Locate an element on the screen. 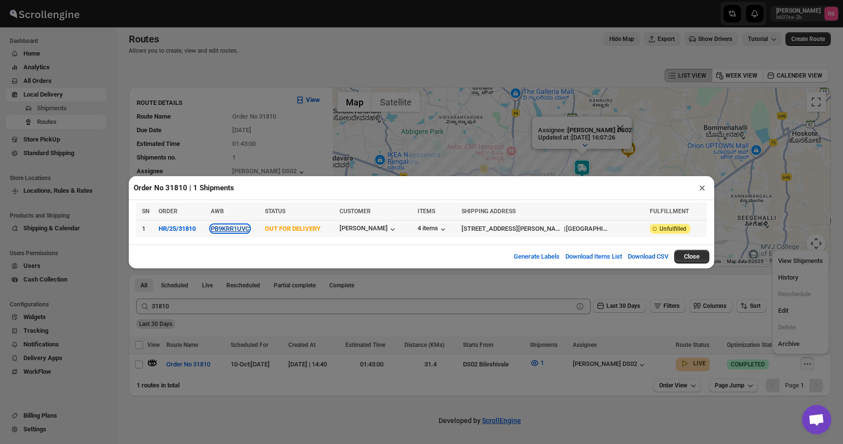 The height and width of the screenshot is (444, 843). div: 4 items is located at coordinates (433, 229).